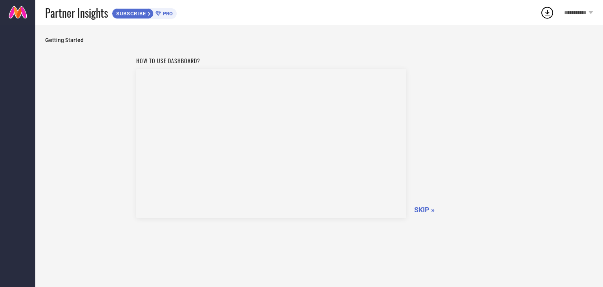  What do you see at coordinates (130, 13) in the screenshot?
I see `span: SUBSCRIBE` at bounding box center [130, 13].